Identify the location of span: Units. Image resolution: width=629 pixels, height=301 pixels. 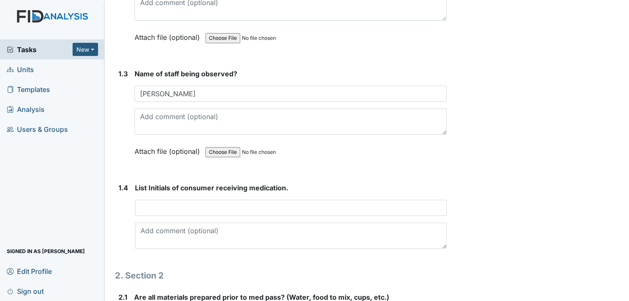
(20, 69).